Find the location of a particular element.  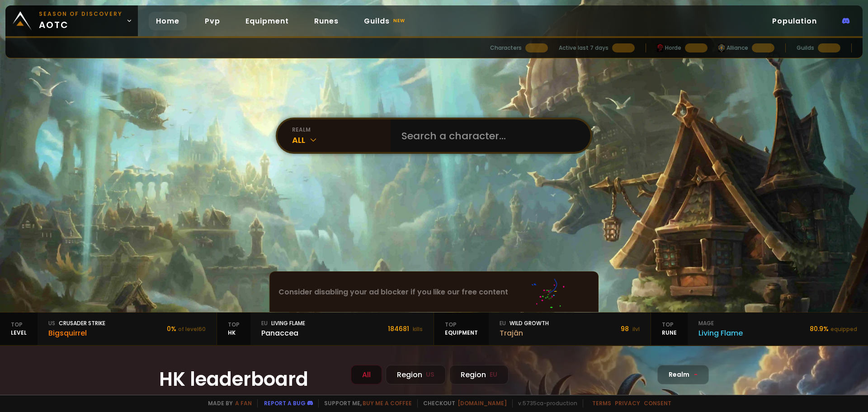

span: Checkout is located at coordinates (462, 404).